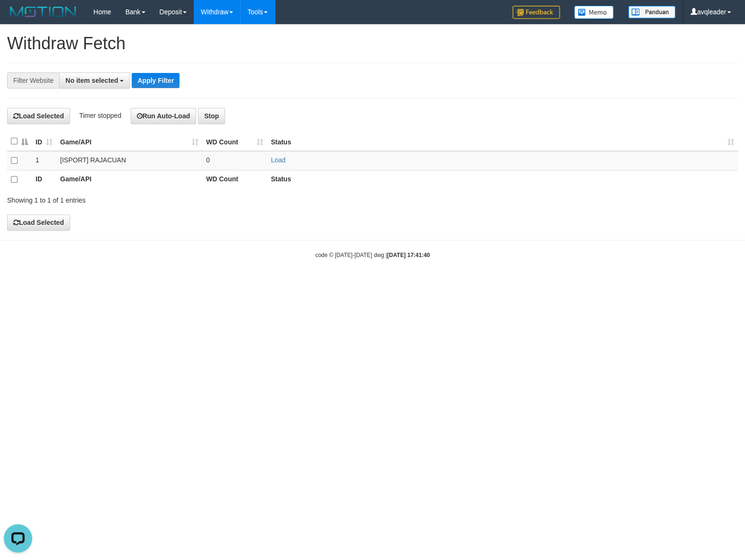 The width and height of the screenshot is (745, 560). I want to click on button: Stop, so click(211, 116).